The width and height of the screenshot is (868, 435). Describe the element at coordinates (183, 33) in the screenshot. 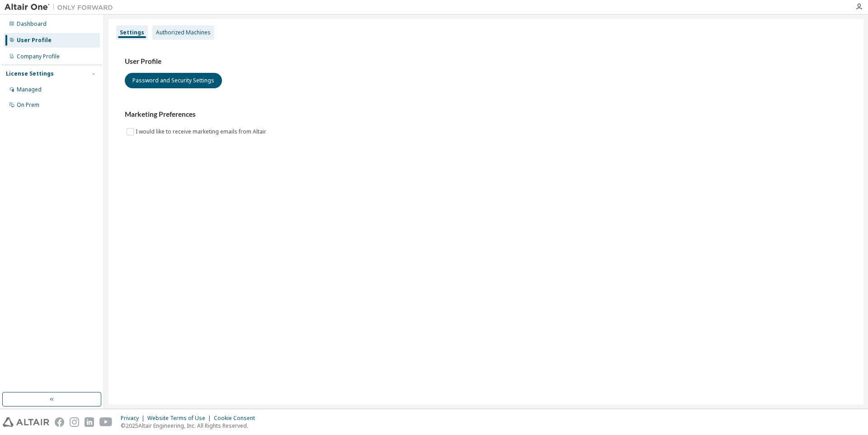

I see `div: Authorized Machines` at that location.